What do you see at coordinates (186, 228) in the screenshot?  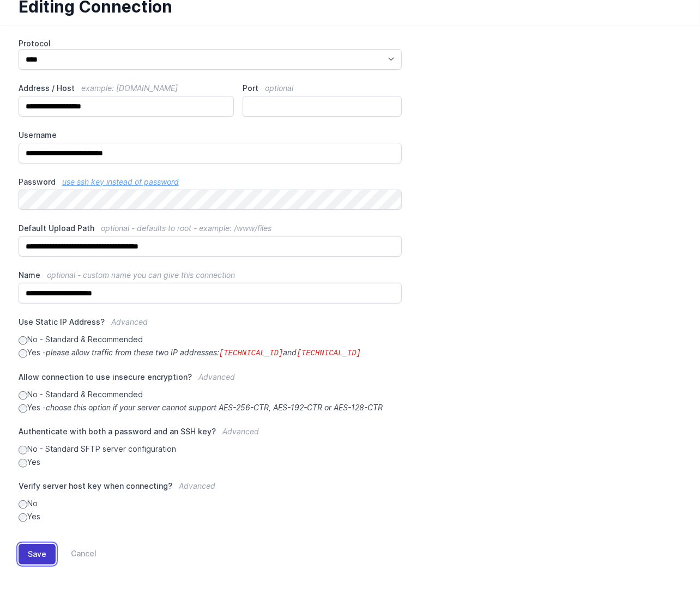 I see `span: optional - defaults to root - example: /www/files` at bounding box center [186, 228].